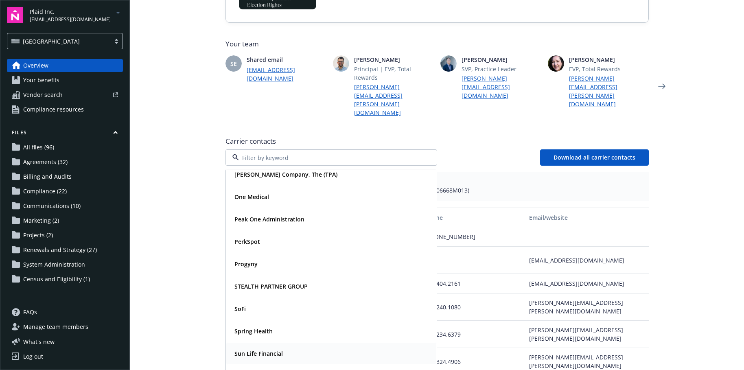 This screenshot has width=744, height=370. I want to click on div: 818.234.6379, so click(474, 334).